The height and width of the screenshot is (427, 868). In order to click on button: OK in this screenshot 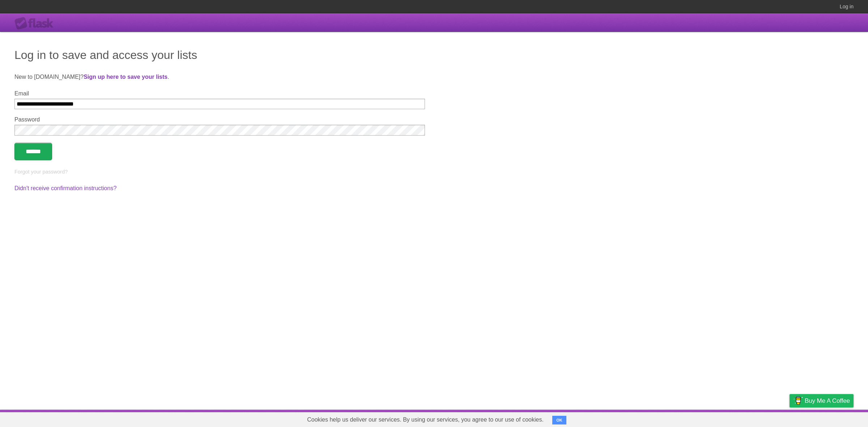, I will do `click(559, 420)`.